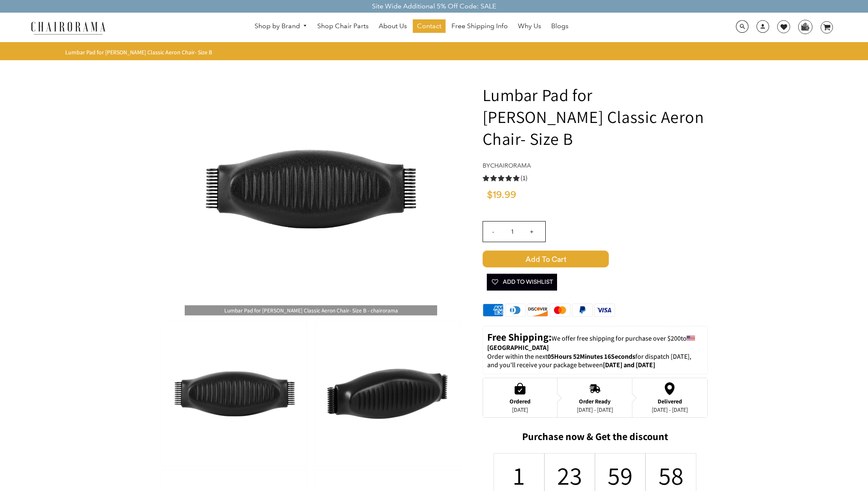  Describe the element at coordinates (805, 27) in the screenshot. I see `img: WhatsApp_Image_2024-07-12_at_16.23.01.webp` at that location.